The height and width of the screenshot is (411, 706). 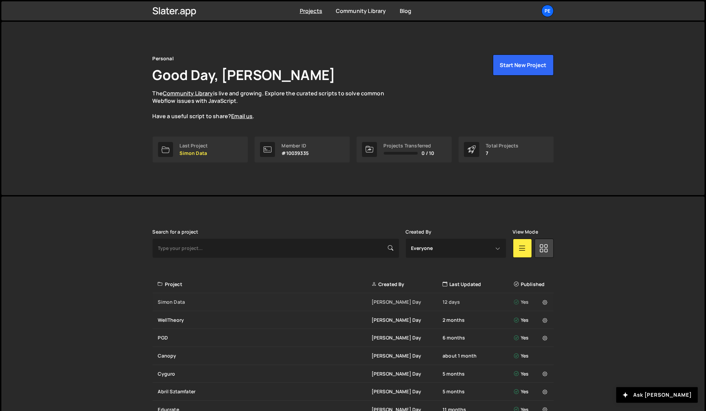 I want to click on a: Pe, so click(x=548, y=11).